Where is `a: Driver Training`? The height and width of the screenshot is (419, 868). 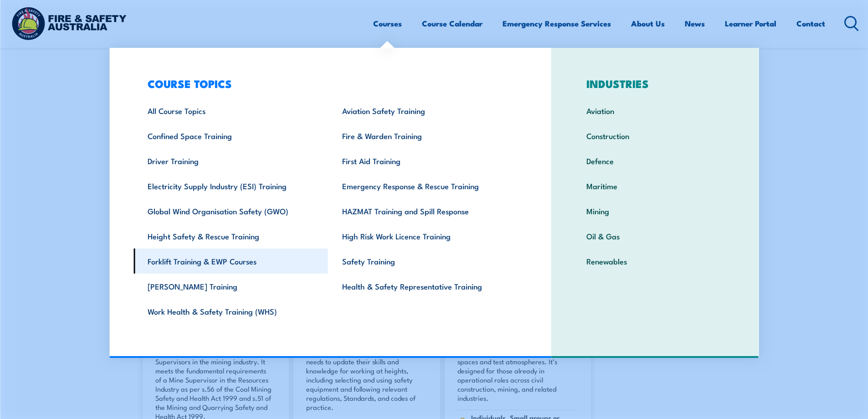 a: Driver Training is located at coordinates (231, 160).